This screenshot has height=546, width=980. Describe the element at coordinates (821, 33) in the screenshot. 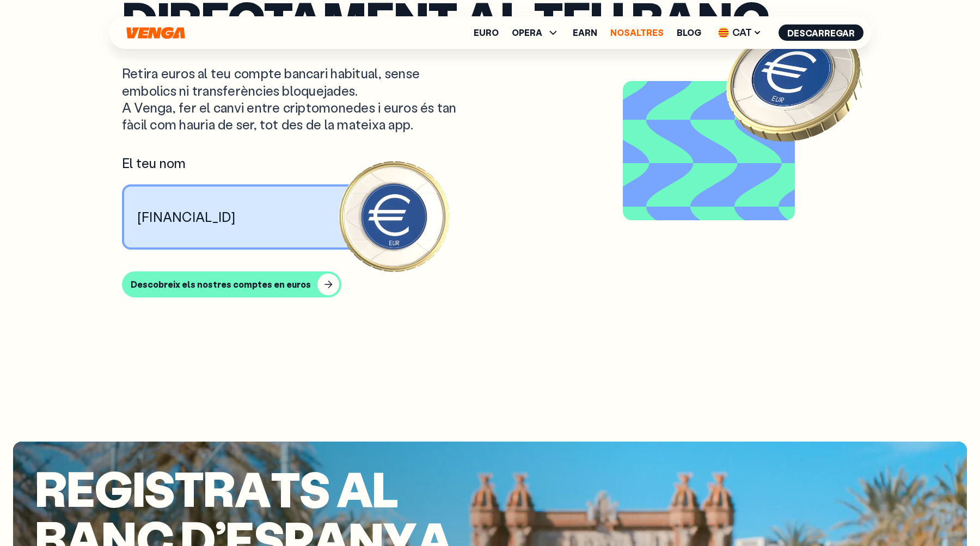

I see `button: Descarregar` at that location.